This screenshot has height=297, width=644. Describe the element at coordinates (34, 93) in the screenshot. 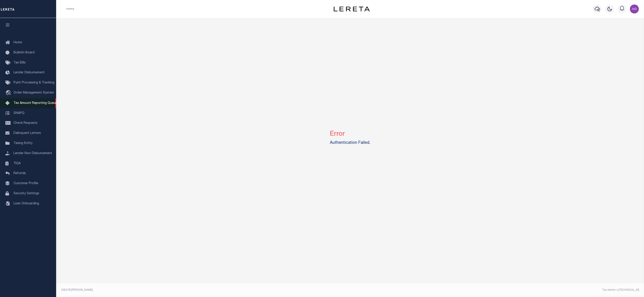

I see `span: Order Management System` at that location.